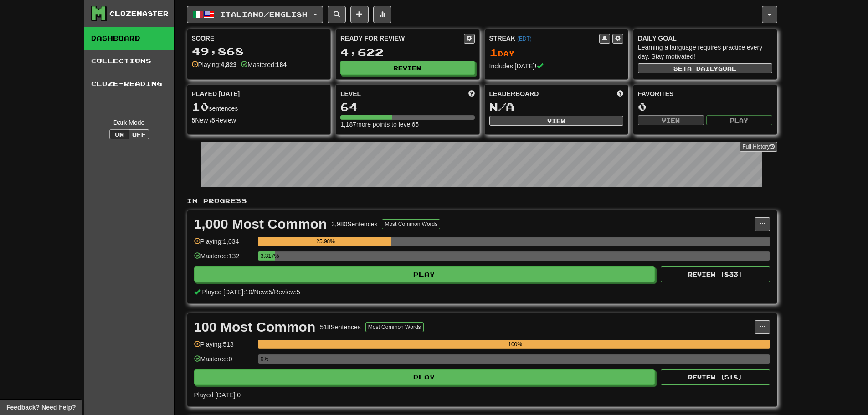 This screenshot has width=868, height=415. Describe the element at coordinates (715, 377) in the screenshot. I see `button: Review (518)` at that location.